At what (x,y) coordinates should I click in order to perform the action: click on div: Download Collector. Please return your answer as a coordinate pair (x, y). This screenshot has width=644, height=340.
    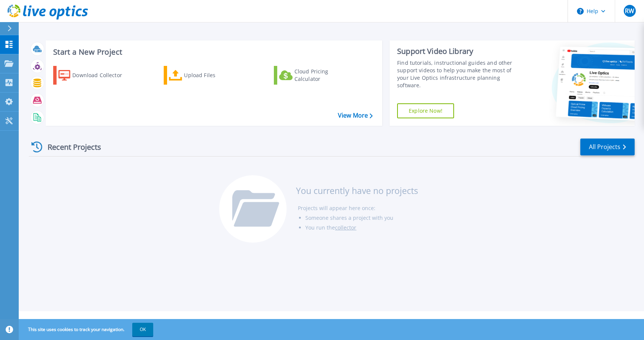
    Looking at the image, I should click on (102, 75).